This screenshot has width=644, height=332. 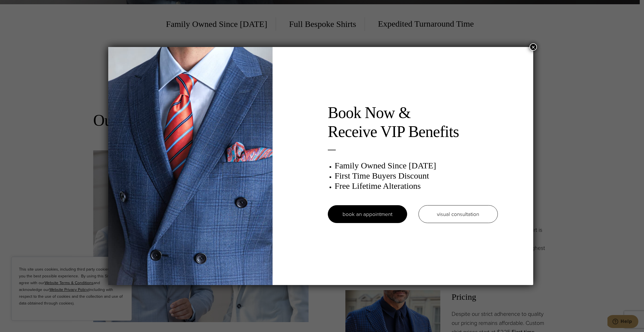 I want to click on h3: First Time Buyers Discount, so click(x=416, y=176).